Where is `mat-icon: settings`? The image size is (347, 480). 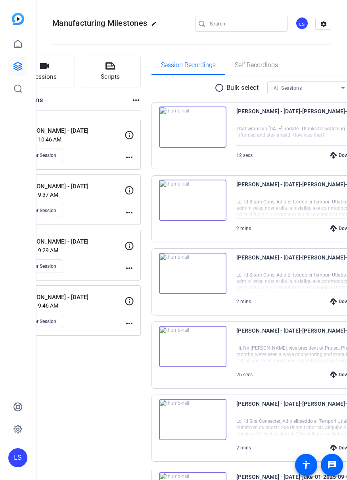
mat-icon: settings is located at coordinates (324, 24).